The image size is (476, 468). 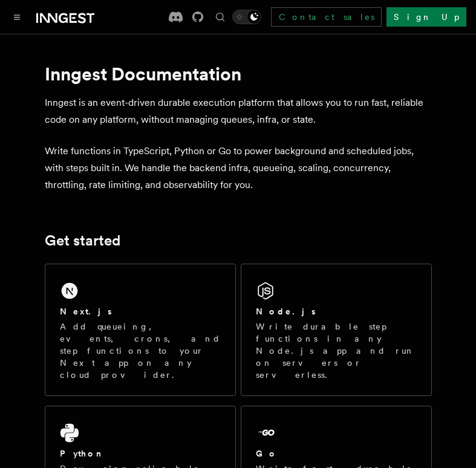 I want to click on a: Contact sales, so click(x=326, y=17).